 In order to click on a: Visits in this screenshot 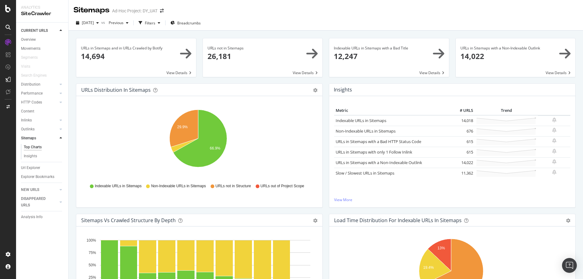, I will do `click(29, 66)`.